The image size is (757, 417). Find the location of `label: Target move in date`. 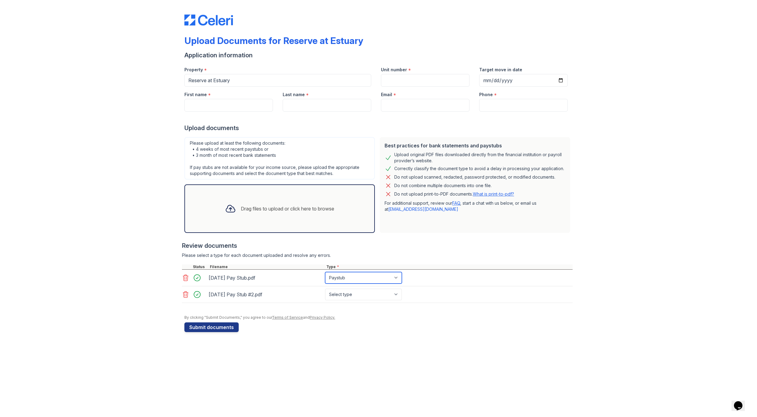

label: Target move in date is located at coordinates (501, 70).